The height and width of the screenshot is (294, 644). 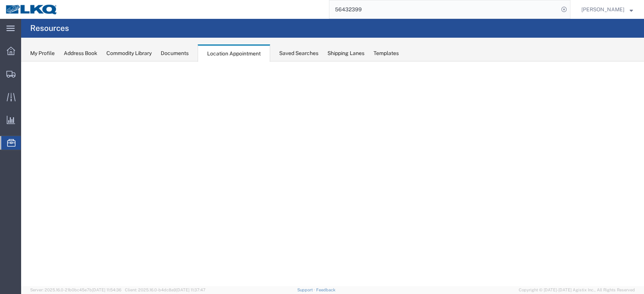 What do you see at coordinates (129, 53) in the screenshot?
I see `div: Commodity Library` at bounding box center [129, 53].